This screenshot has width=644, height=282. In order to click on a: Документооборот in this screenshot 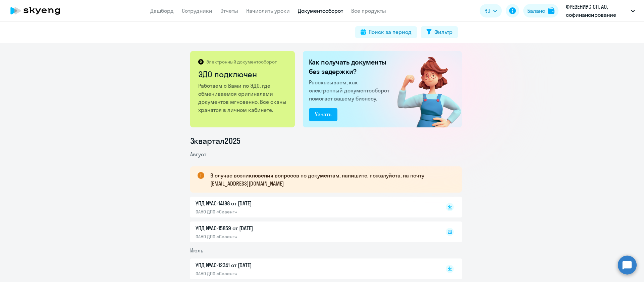, I will do `click(320, 10)`.